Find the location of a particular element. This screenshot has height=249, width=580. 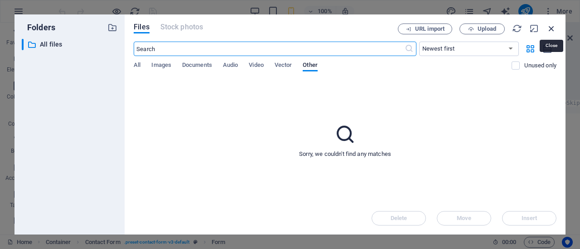

button: Upload is located at coordinates (482, 29).